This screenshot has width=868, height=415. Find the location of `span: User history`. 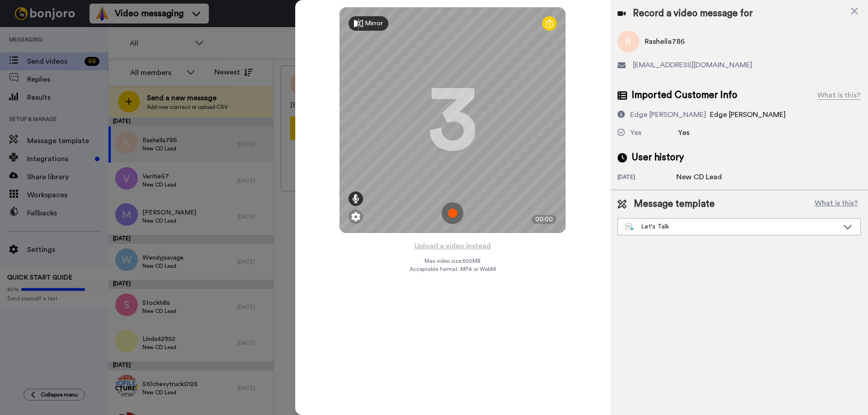

span: User history is located at coordinates (658, 158).